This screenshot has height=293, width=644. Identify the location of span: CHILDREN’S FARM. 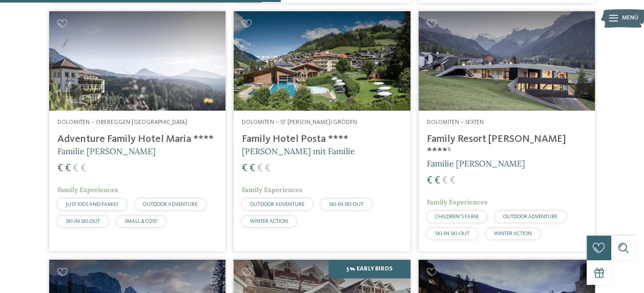
(456, 217).